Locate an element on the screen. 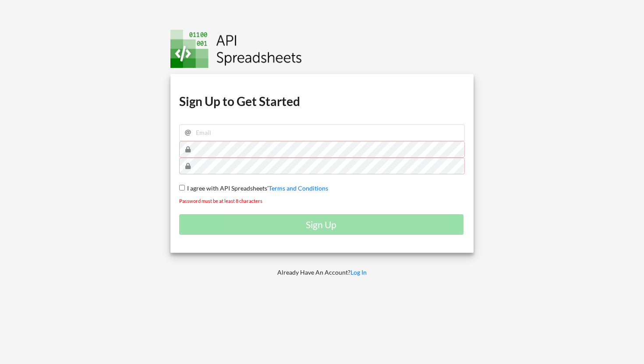 The width and height of the screenshot is (644, 364). p: Already Have An Account? is located at coordinates (322, 273).